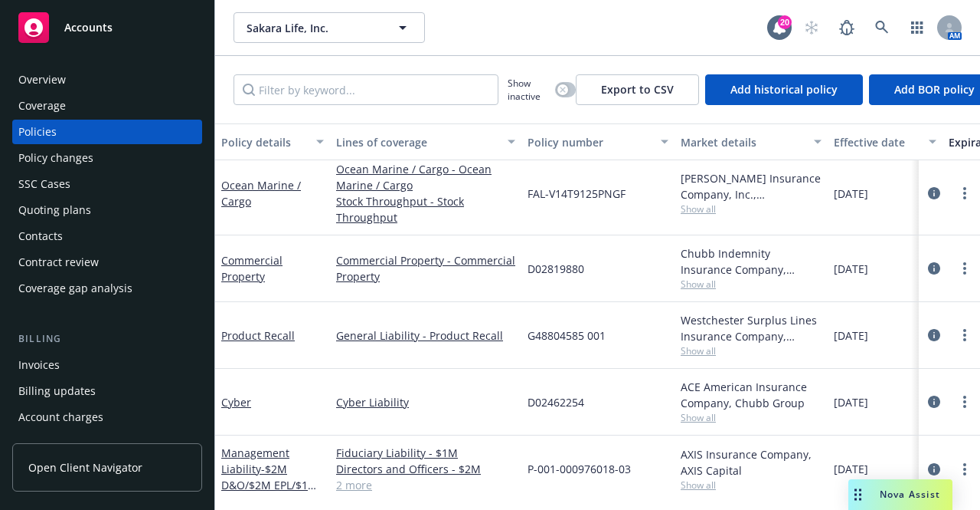 Image resolution: width=980 pixels, height=510 pixels. What do you see at coordinates (751, 141) in the screenshot?
I see `button: Market details` at bounding box center [751, 141].